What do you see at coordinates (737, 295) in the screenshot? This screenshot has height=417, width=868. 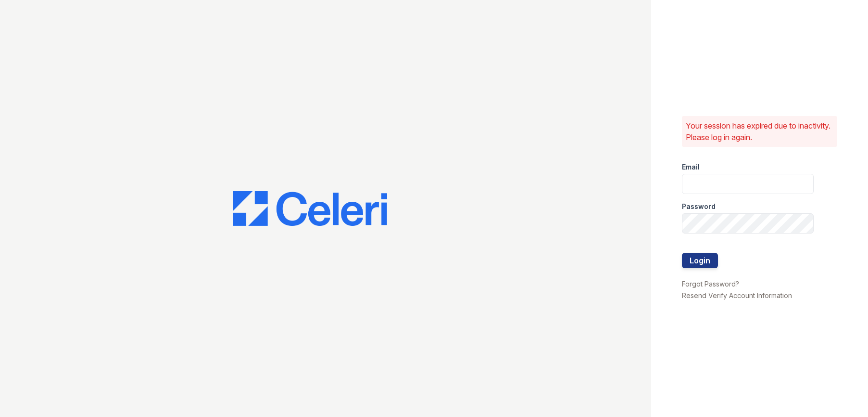 I see `a: Resend Verify Account Information` at bounding box center [737, 295].